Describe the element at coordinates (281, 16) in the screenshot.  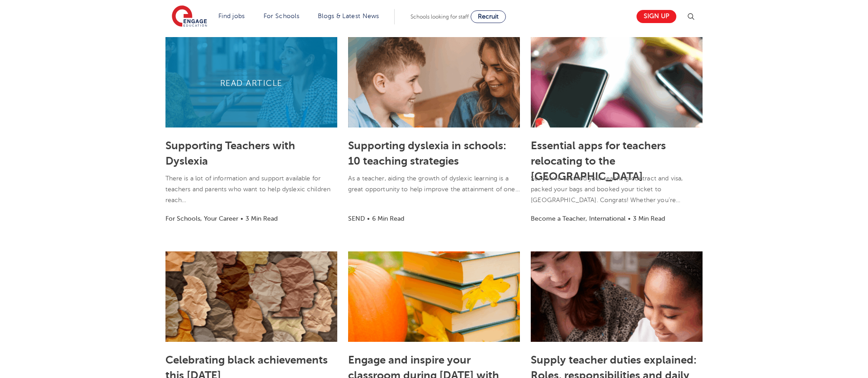
I see `a: For Schools` at that location.